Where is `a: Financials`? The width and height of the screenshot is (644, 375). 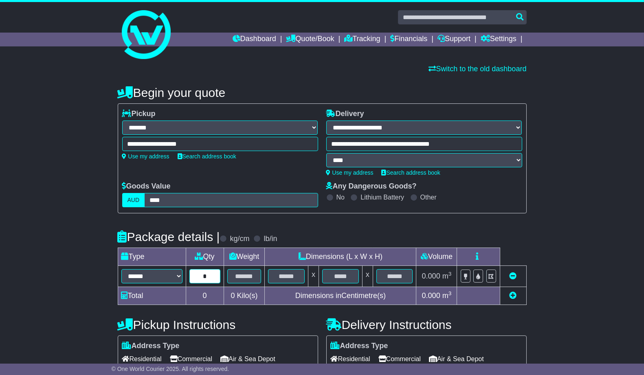
a: Financials is located at coordinates (409, 40).